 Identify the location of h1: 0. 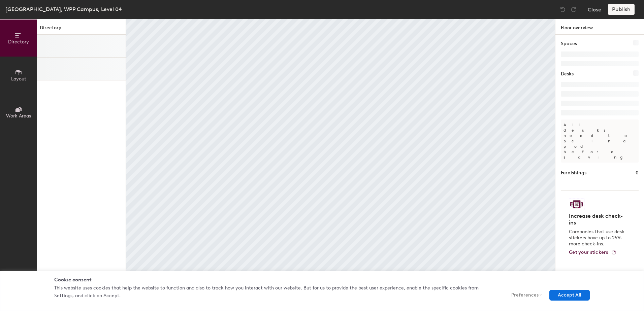
(637, 173).